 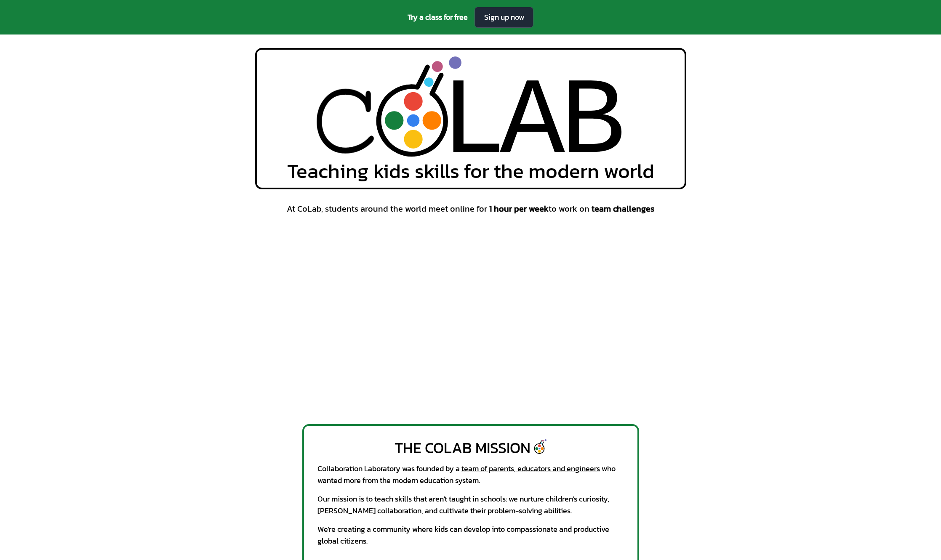 I want to click on span: 1 hour per week, so click(x=518, y=209).